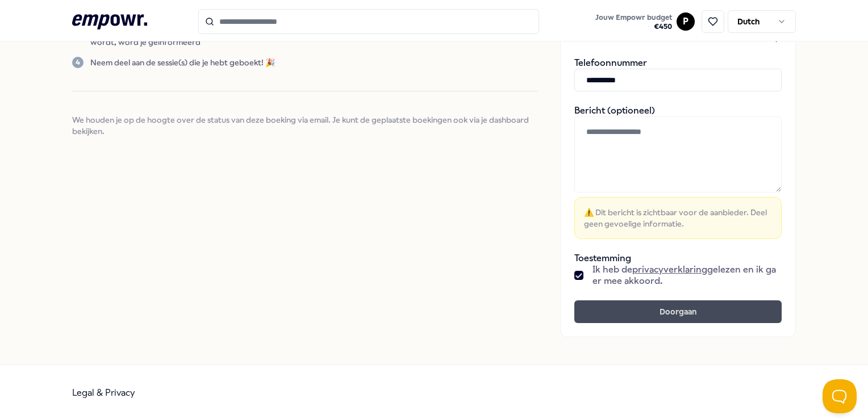 Image resolution: width=868 pixels, height=419 pixels. Describe the element at coordinates (182, 62) in the screenshot. I see `p: Neem deel aan de sessie(s) die je hebt geboekt! 🎉` at that location.